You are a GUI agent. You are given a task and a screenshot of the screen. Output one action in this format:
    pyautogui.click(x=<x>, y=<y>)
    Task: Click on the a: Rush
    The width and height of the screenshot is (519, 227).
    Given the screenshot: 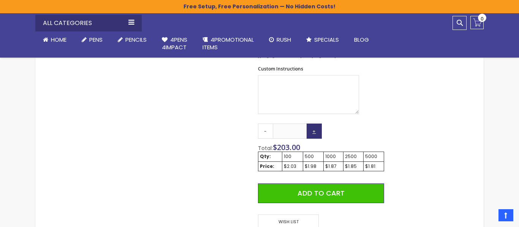 What is the action you would take?
    pyautogui.click(x=280, y=40)
    